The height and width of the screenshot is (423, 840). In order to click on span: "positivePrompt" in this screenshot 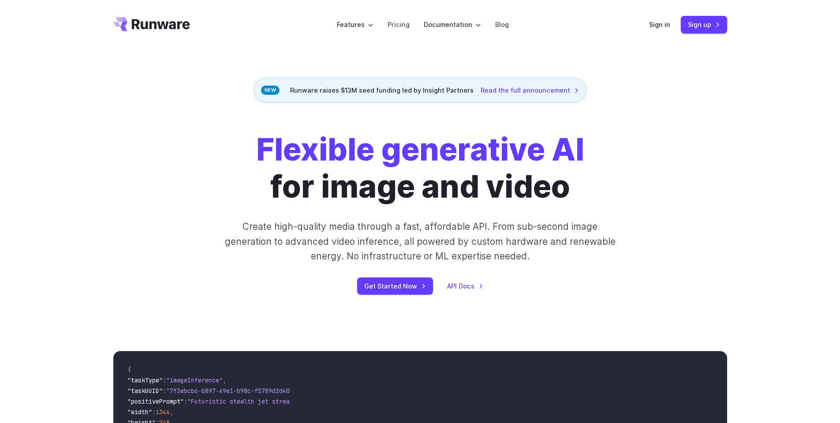, I will do `click(156, 401)`.